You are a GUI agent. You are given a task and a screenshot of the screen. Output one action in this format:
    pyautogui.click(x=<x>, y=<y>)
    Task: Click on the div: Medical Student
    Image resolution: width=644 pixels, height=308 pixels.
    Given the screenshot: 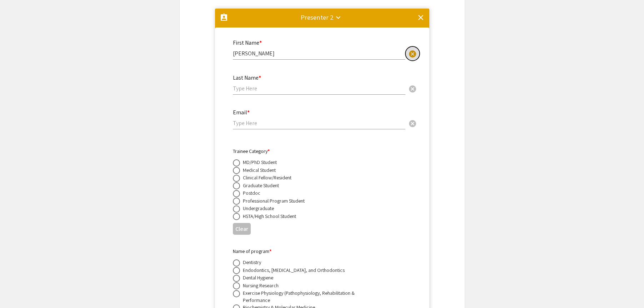 What is the action you would take?
    pyautogui.click(x=259, y=170)
    